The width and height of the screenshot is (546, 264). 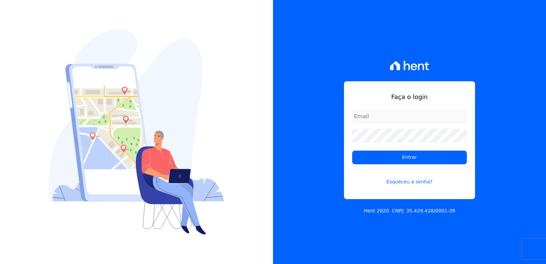 What do you see at coordinates (409, 210) in the screenshot?
I see `p: Hent 2020. CNPJ: 35.429.428/0001-39` at bounding box center [409, 210].